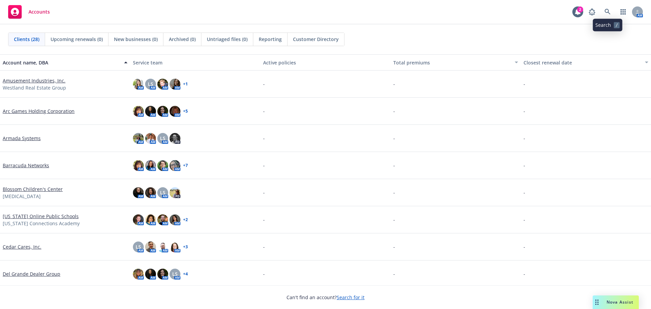 The height and width of the screenshot is (309, 651). Describe the element at coordinates (61, 62) in the screenshot. I see `div: Account name, DBA` at that location.